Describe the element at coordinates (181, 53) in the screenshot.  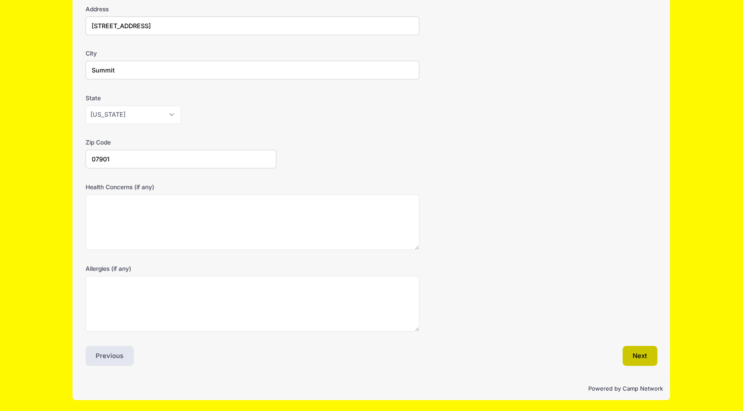
I see `label: City` at that location.